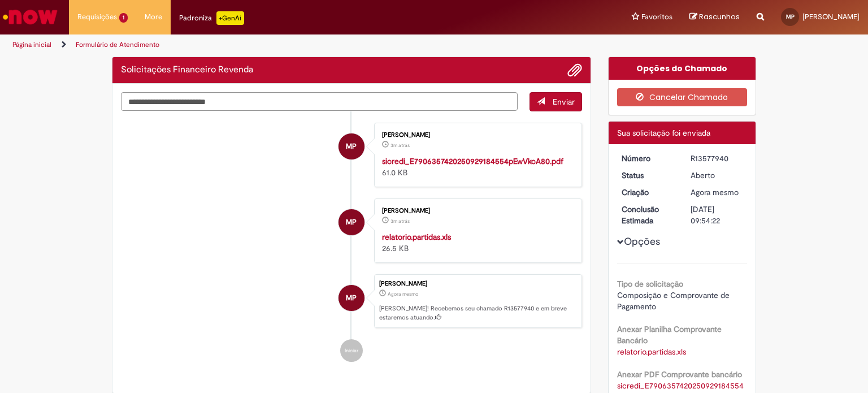 This screenshot has height=393, width=868. What do you see at coordinates (575, 70) in the screenshot?
I see `button: Adicionar anexos` at bounding box center [575, 70].